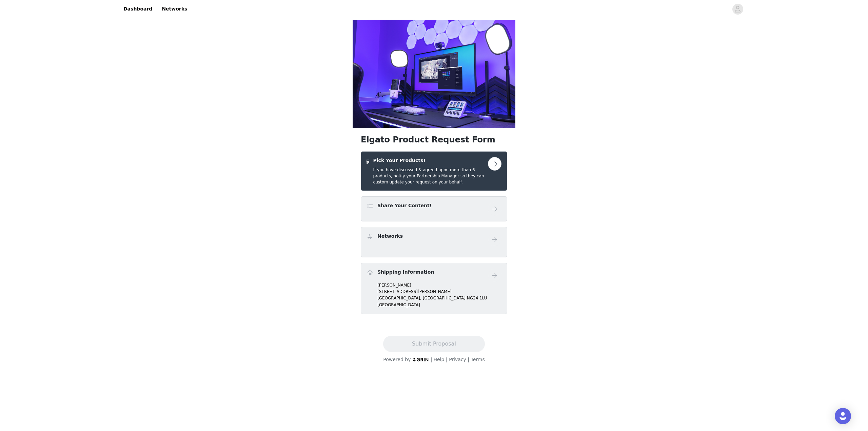 Image resolution: width=868 pixels, height=431 pixels. Describe the element at coordinates (737, 9) in the screenshot. I see `div: avatar` at that location.